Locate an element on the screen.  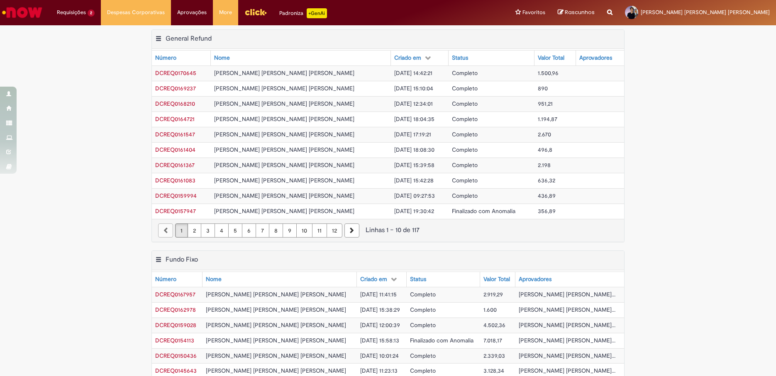
a: Página 9 is located at coordinates (290, 231).